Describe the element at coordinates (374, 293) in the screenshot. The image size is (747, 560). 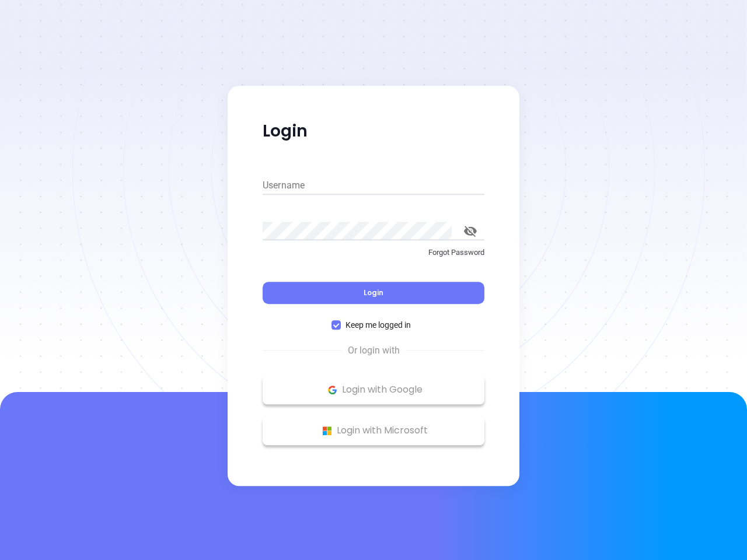
I see `button: Login` at that location.